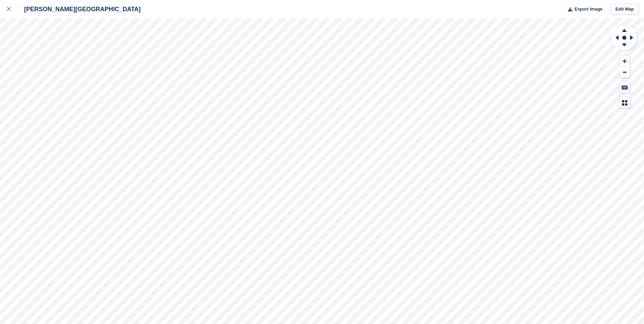 This screenshot has width=644, height=324. What do you see at coordinates (625, 102) in the screenshot?
I see `button: Map Legend` at bounding box center [625, 102].